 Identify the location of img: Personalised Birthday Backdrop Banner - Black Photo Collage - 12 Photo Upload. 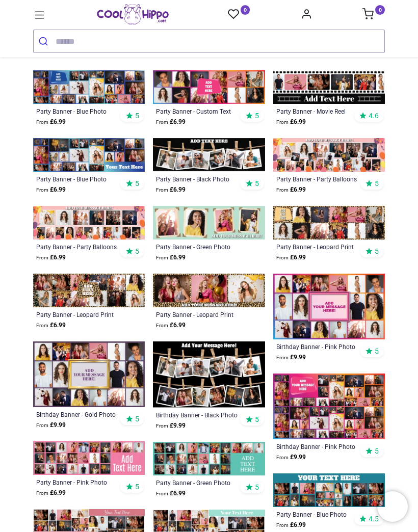
(208, 374).